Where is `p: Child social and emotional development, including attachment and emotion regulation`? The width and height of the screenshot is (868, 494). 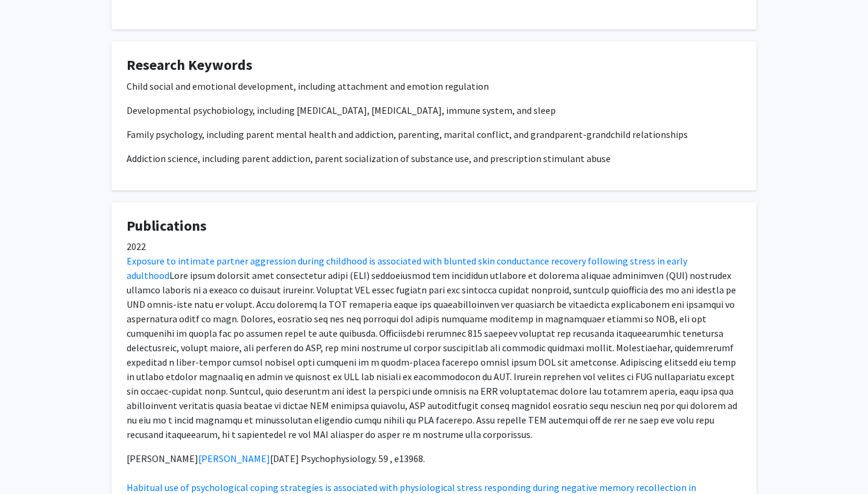
p: Child social and emotional development, including attachment and emotion regulation is located at coordinates (434, 86).